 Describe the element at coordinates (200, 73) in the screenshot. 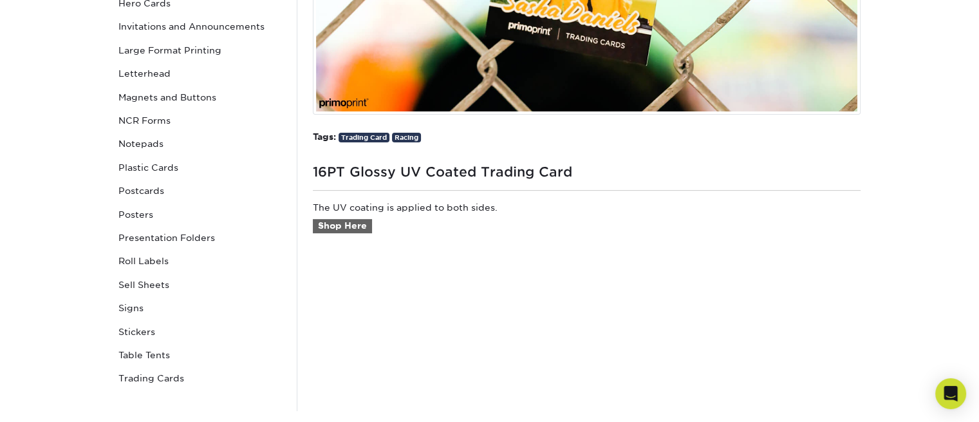

I see `a: Letterhead` at that location.